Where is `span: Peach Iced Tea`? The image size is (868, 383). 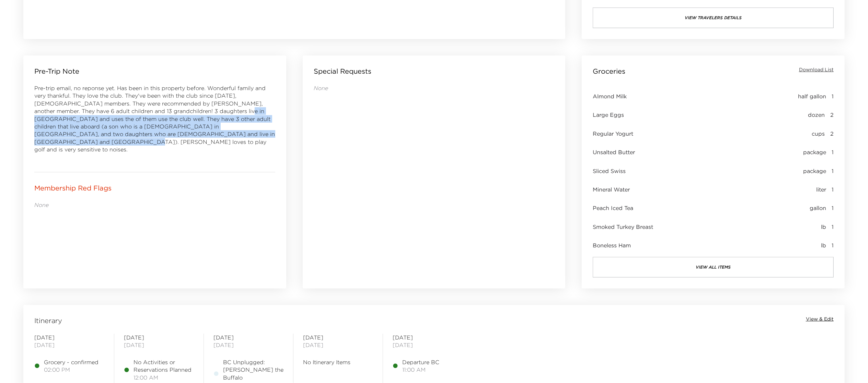
span: Peach Iced Tea is located at coordinates (613, 208).